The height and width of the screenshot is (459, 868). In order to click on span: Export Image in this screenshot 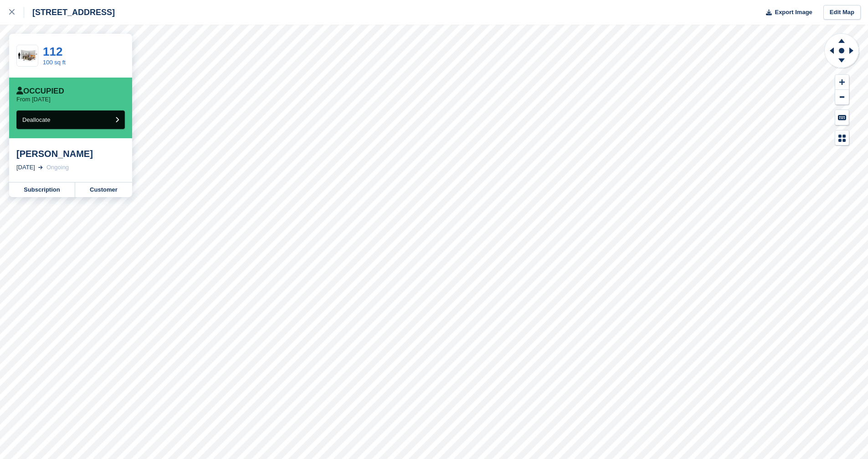, I will do `click(793, 12)`.